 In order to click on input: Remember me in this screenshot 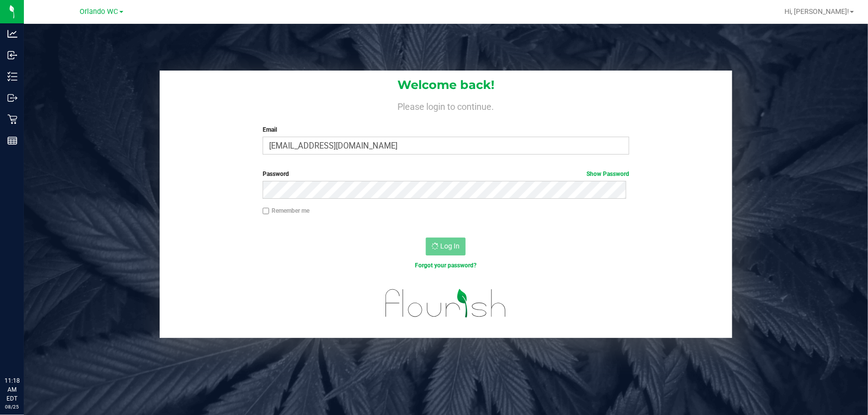, I will do `click(266, 211)`.